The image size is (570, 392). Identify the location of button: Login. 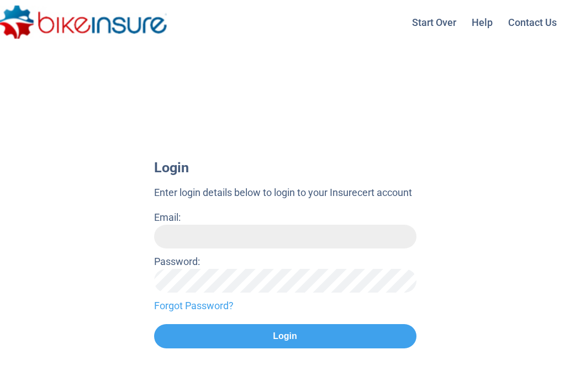
(285, 337).